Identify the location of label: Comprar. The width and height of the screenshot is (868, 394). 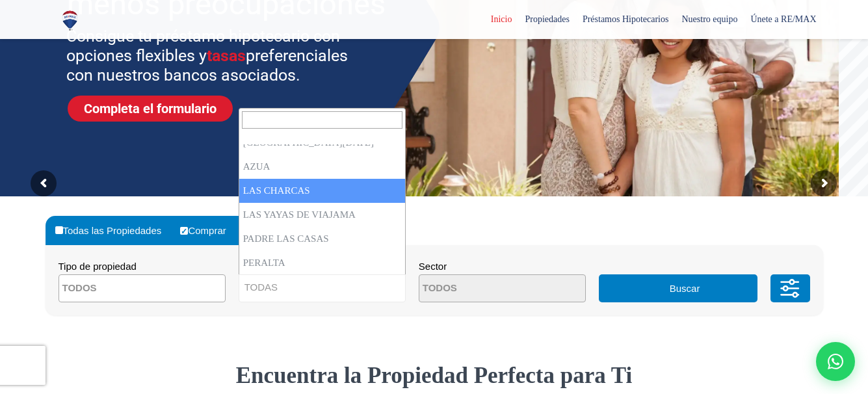
(207, 230).